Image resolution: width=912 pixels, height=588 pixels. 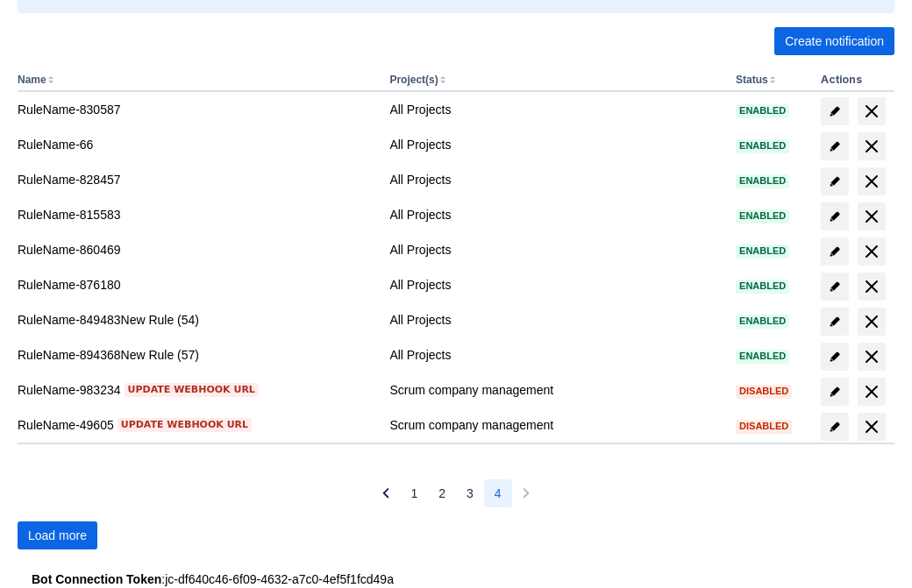 I want to click on span: 3, so click(x=470, y=493).